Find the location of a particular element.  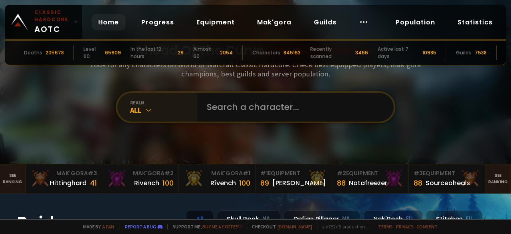

h3: Look for any characters on World of Warcraft Classic Hardcore. Check best equipped players, mak'g... is located at coordinates (256, 69).